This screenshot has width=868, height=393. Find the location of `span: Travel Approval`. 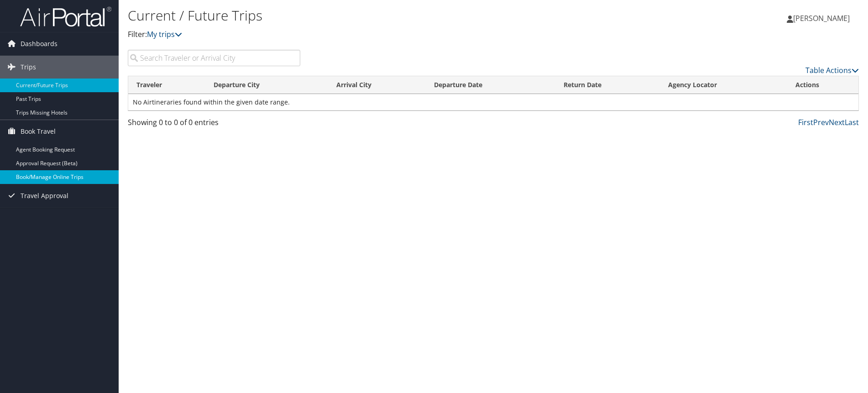

span: Travel Approval is located at coordinates (44, 196).